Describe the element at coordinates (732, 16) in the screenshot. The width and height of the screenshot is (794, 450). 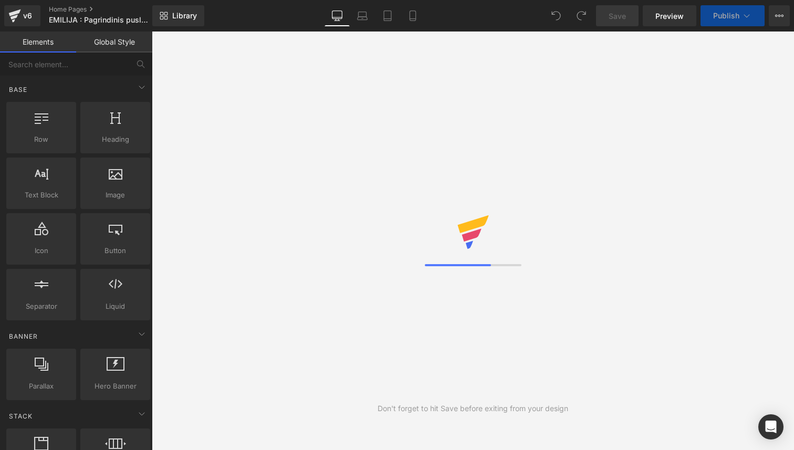
I see `button: Publish` at that location.